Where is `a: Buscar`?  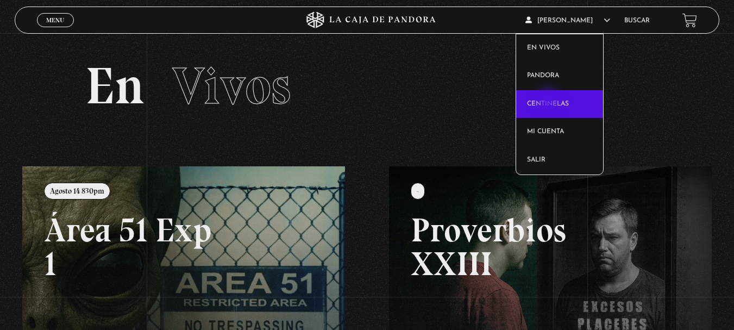 a: Buscar is located at coordinates (637, 21).